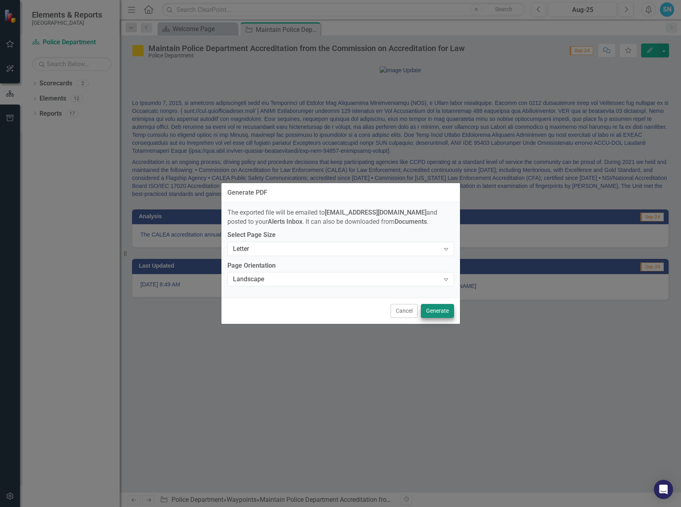 The height and width of the screenshot is (507, 681). Describe the element at coordinates (247, 193) in the screenshot. I see `div: Generate PDF` at that location.